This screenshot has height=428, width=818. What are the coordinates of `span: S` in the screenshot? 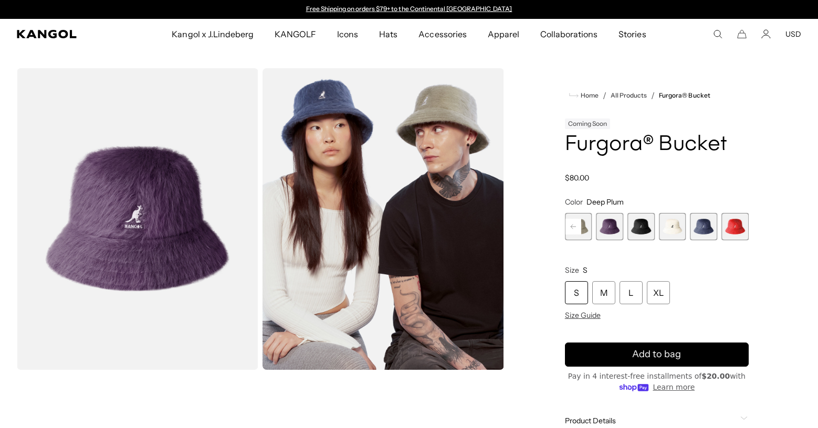 It's located at (585, 270).